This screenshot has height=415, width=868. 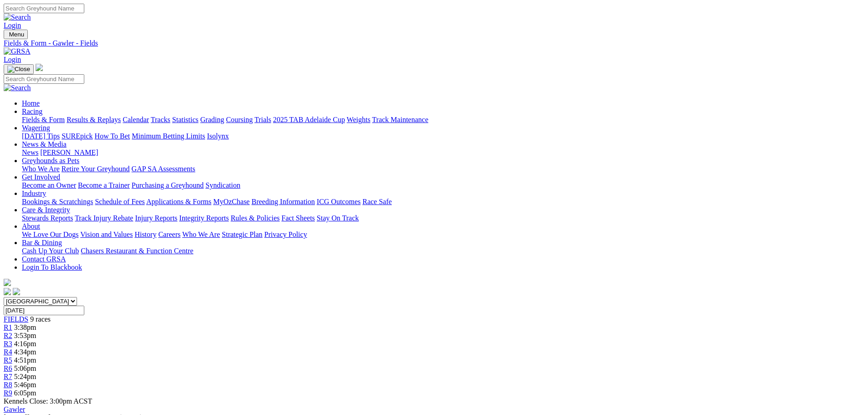 I want to click on a: Trials, so click(x=262, y=119).